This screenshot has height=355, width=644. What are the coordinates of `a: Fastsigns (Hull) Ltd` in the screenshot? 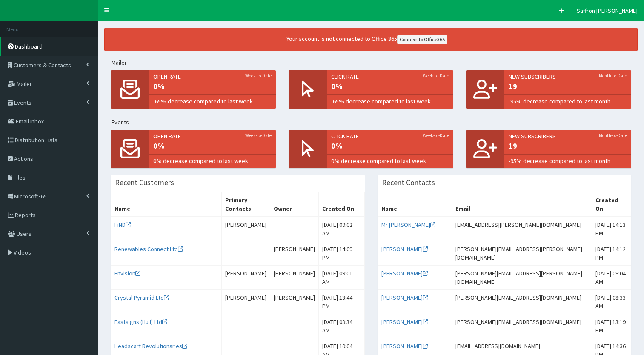 It's located at (141, 322).